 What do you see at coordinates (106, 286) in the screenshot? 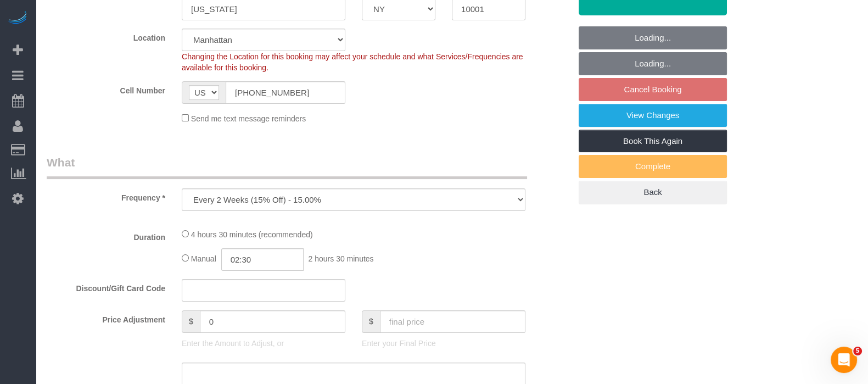
I see `label: Discount/Gift Card Code` at bounding box center [106, 286].